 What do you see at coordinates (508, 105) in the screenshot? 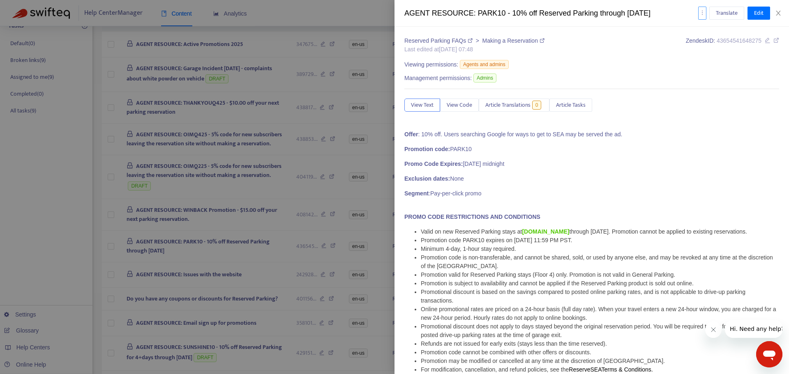
I see `span: Article Translations` at bounding box center [508, 105].